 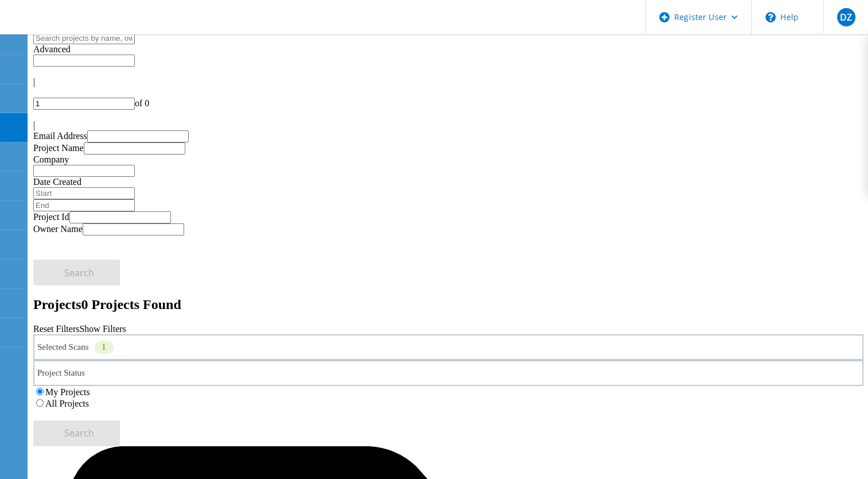 I want to click on span: Advanced, so click(x=51, y=49).